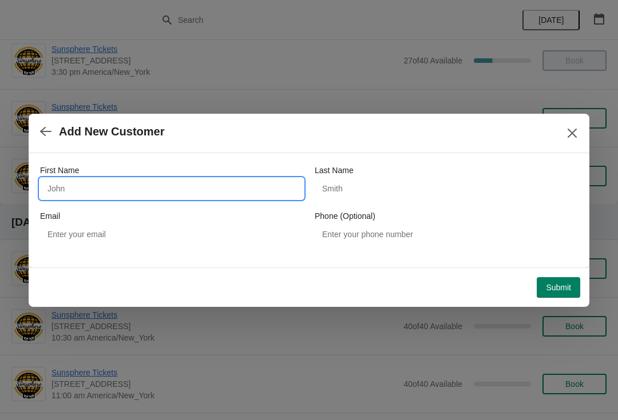  Describe the element at coordinates (558, 288) in the screenshot. I see `span: Submit` at that location.